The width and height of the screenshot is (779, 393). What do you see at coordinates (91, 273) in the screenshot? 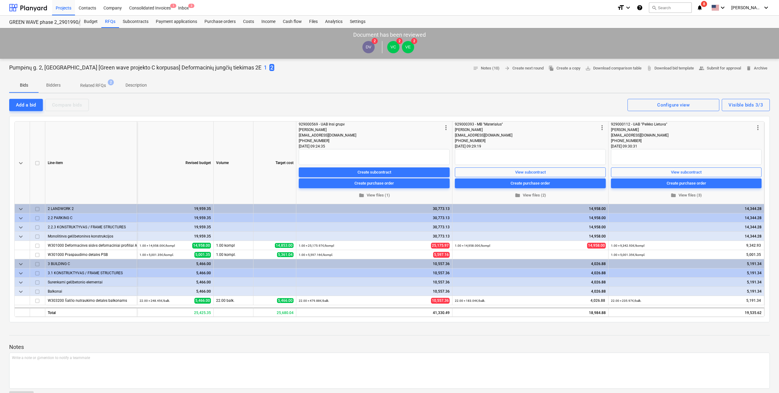
I see `div: 3.1 KONSTRUKTYVAS / FRAME STRUCTURES` at bounding box center [91, 273].